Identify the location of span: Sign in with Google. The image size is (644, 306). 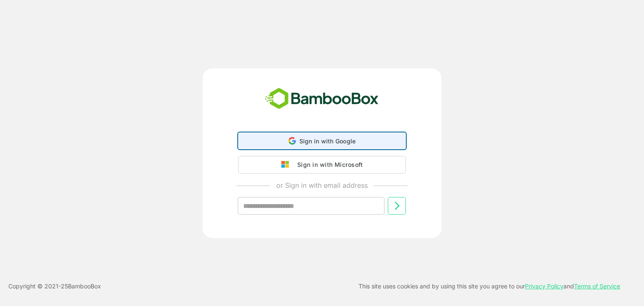
(327, 141).